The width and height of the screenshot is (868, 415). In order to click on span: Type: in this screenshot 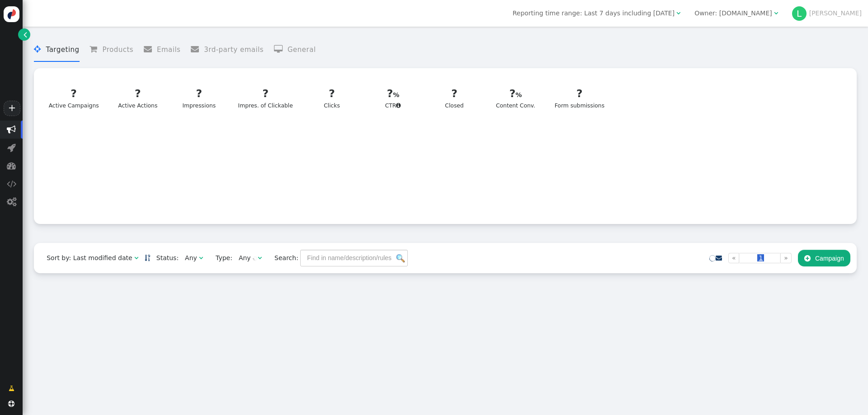, I will do `click(221, 258)`.